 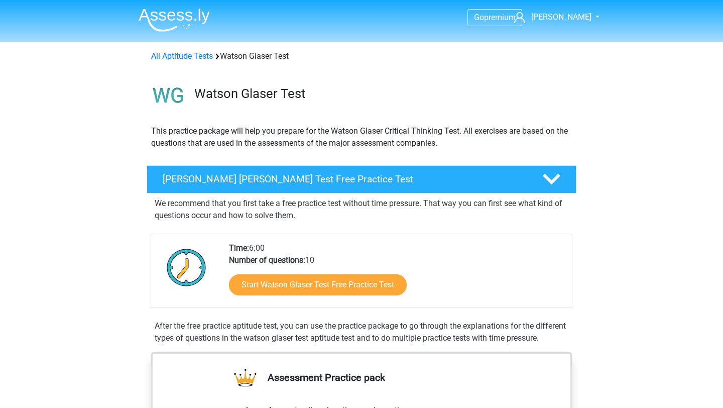 What do you see at coordinates (239, 247) in the screenshot?
I see `b: Time:` at bounding box center [239, 247].